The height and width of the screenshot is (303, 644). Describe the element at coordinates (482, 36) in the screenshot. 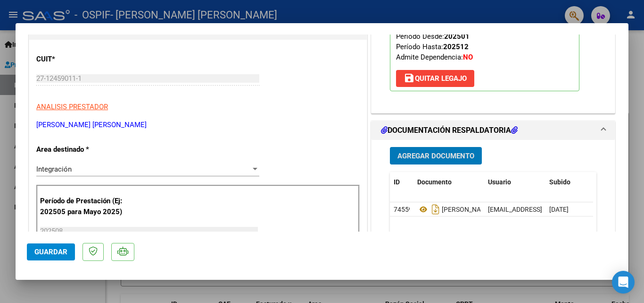

I see `span: CUIL: Nombre y Apellido: Período Desde: Período Hasta: Admite Dependencia:` at that location.